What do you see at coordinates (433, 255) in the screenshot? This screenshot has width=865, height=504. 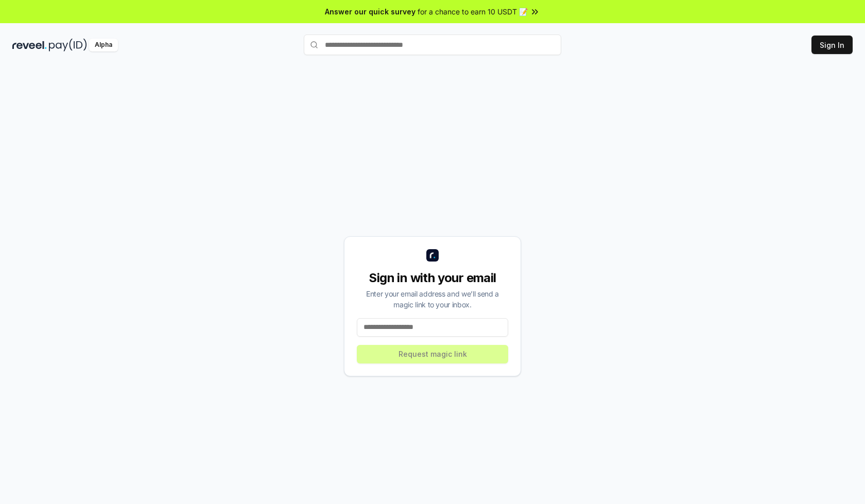 I see `img: logo_small` at bounding box center [433, 255].